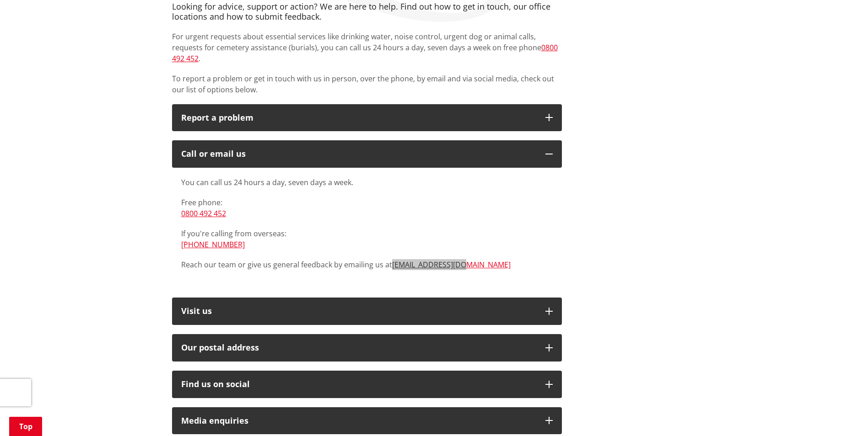  I want to click on a: Top, so click(26, 427).